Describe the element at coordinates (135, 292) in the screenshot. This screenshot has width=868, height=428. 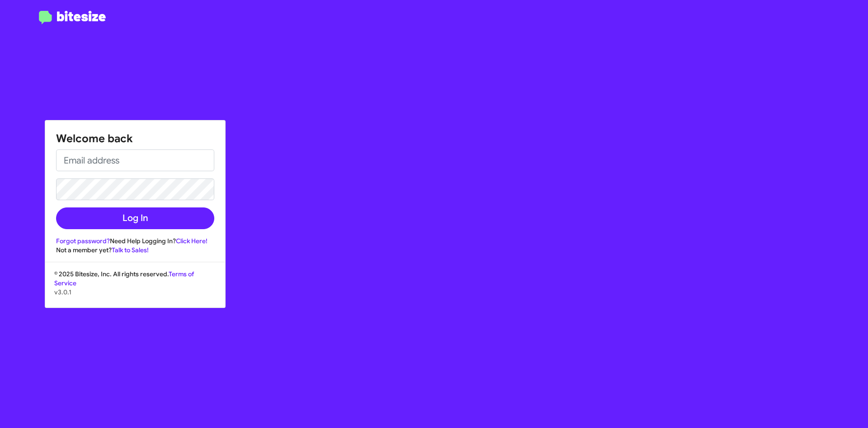
I see `p: v3.0.1` at that location.